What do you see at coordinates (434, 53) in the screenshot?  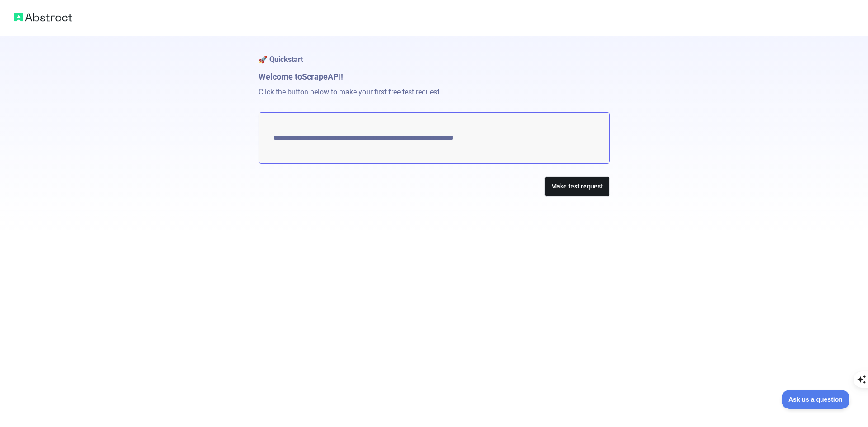 I see `h1: 🚀 Quickstart` at bounding box center [434, 53].